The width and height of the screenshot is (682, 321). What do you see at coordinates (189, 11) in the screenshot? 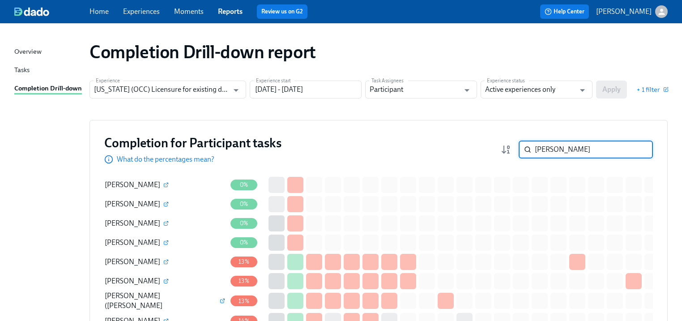
I see `a: Moments` at bounding box center [189, 11].